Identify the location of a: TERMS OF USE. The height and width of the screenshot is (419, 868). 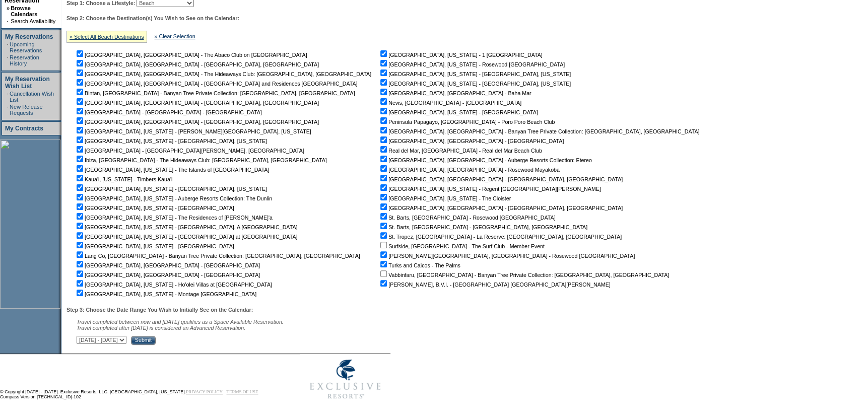
(242, 392).